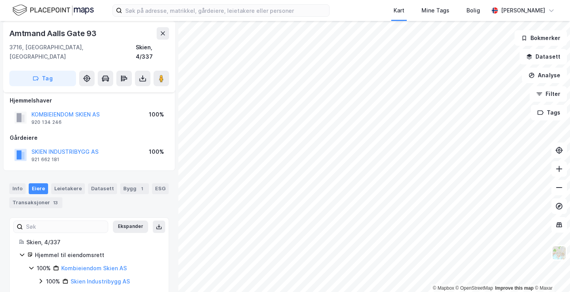  Describe the element at coordinates (55, 202) in the screenshot. I see `div: 13` at that location.